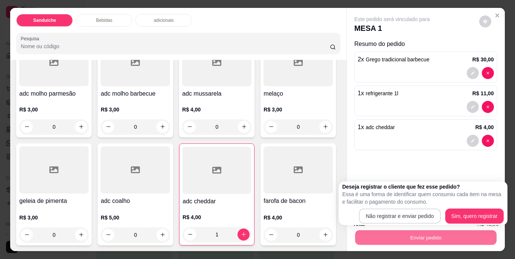 The height and width of the screenshot is (259, 515). What do you see at coordinates (380, 127) in the screenshot?
I see `span: adc cheddar` at bounding box center [380, 127].